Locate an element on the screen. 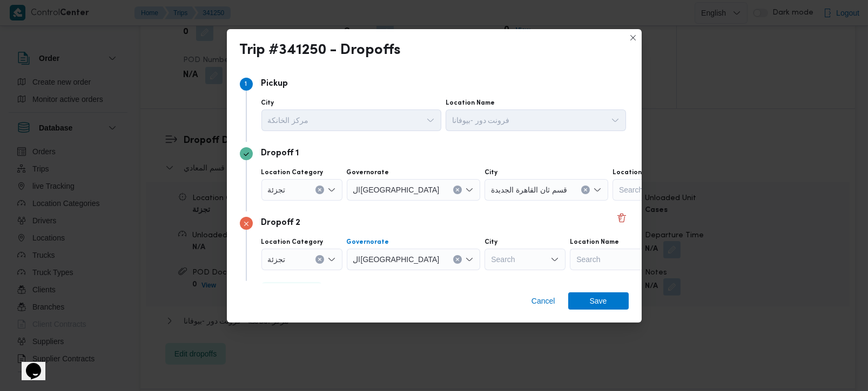 This screenshot has height=391, width=868. div: Trip #341250 - Dropoffs is located at coordinates (320, 51).